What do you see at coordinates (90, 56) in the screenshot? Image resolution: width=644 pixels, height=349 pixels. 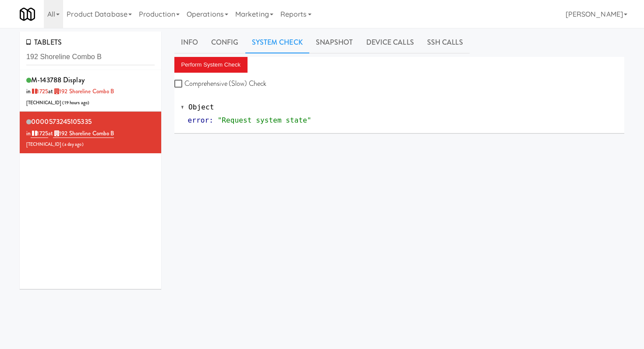 I see `input: Search tablets` at bounding box center [90, 56].